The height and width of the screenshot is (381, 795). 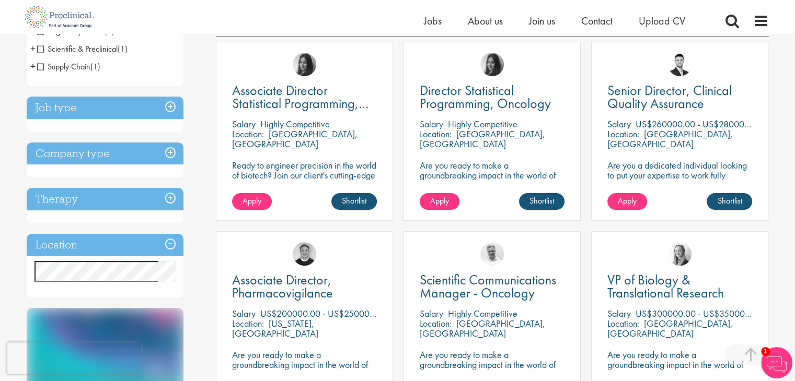 I want to click on span: Associate Director Statistical Programming, Oncology, so click(x=300, y=103).